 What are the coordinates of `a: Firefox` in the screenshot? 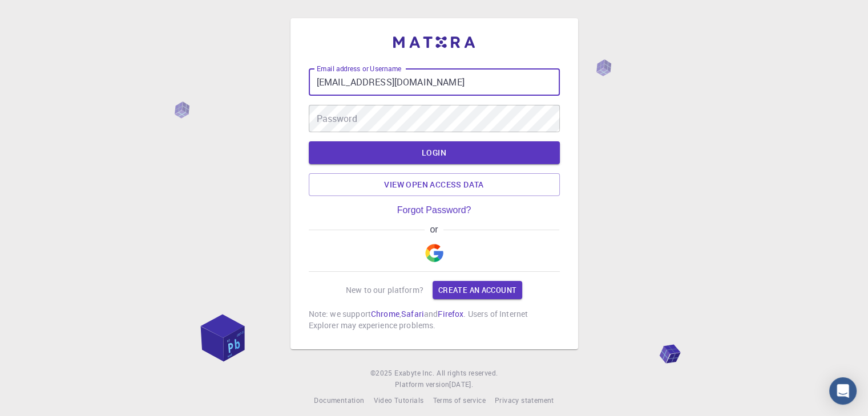 It's located at (450, 314).